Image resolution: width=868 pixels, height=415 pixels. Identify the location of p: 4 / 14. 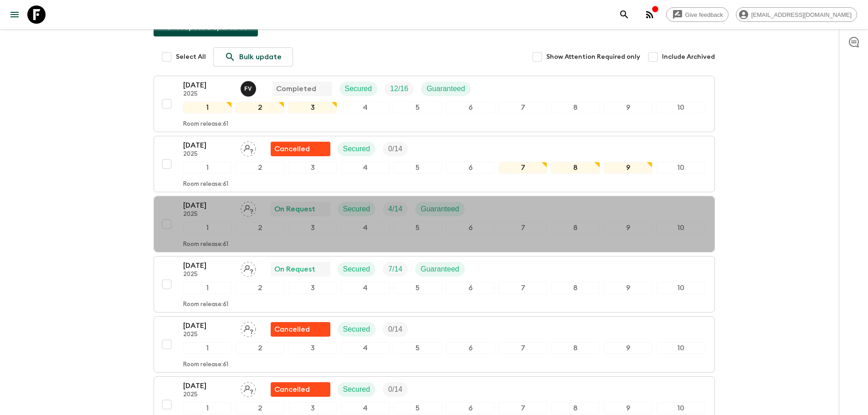
(395, 209).